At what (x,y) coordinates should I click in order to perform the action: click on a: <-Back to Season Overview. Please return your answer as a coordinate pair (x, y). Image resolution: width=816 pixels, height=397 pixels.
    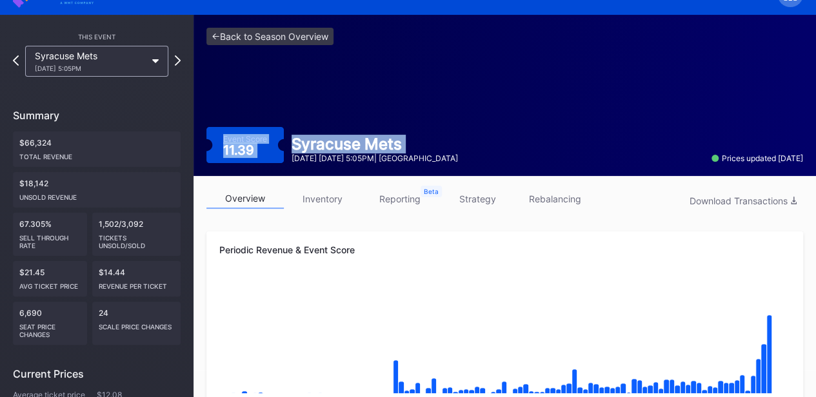
    Looking at the image, I should click on (270, 36).